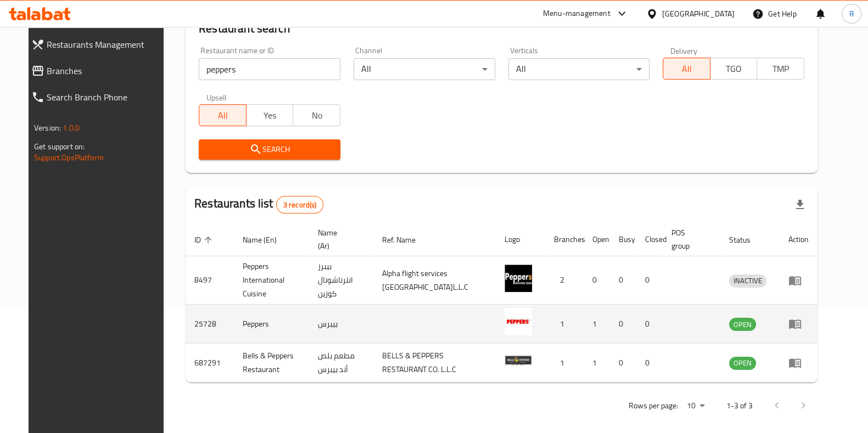 The height and width of the screenshot is (433, 868). What do you see at coordinates (300, 205) in the screenshot?
I see `span: 3 record(s)` at bounding box center [300, 205].